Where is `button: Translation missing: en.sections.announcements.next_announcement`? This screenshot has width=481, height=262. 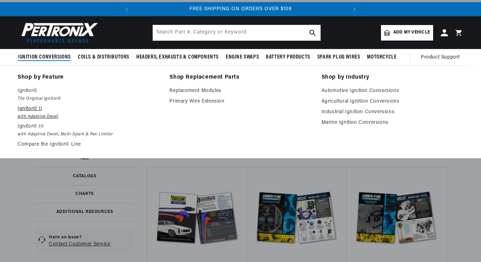 button: Translation missing: en.sections.announcements.next_announcement is located at coordinates (355, 9).